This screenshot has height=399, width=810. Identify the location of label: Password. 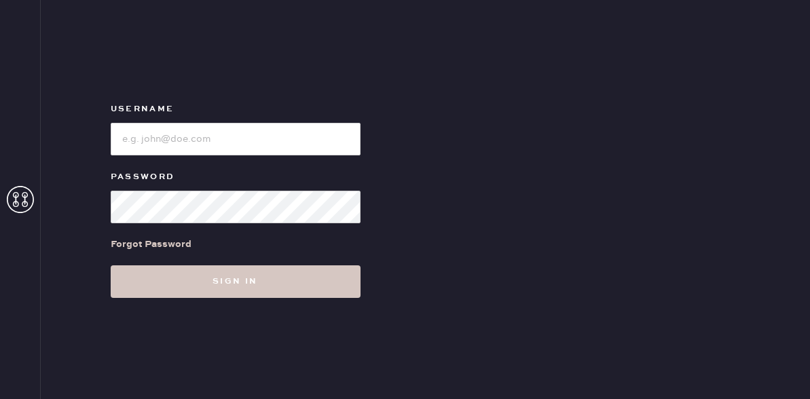
(236, 177).